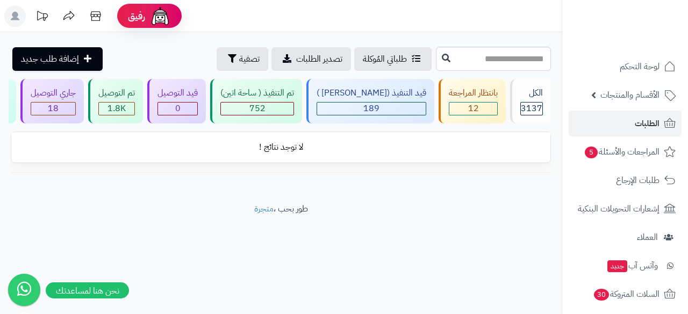 This screenshot has width=688, height=314. Describe the element at coordinates (53, 109) in the screenshot. I see `span: 18` at that location.